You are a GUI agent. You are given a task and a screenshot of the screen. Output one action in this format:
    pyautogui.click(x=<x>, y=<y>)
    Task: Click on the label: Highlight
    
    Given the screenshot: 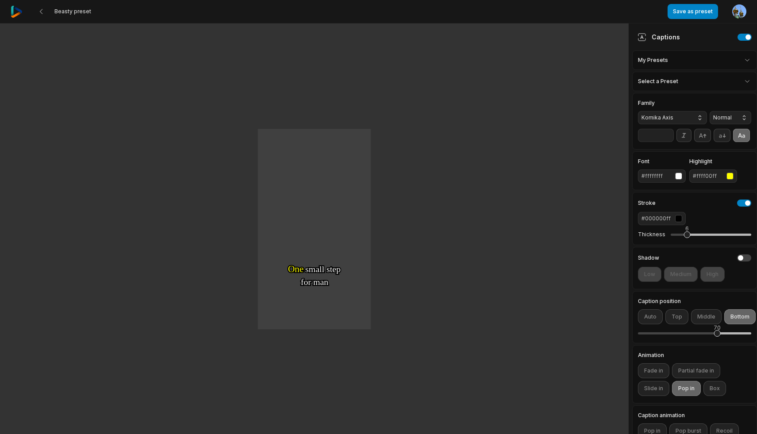 What is the action you would take?
    pyautogui.click(x=713, y=161)
    